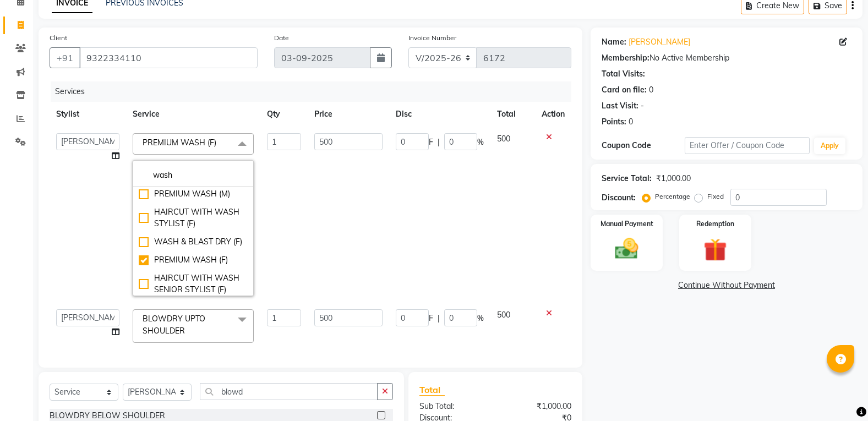 The height and width of the screenshot is (421, 868). What do you see at coordinates (715, 224) in the screenshot?
I see `label: Redemption` at bounding box center [715, 224].